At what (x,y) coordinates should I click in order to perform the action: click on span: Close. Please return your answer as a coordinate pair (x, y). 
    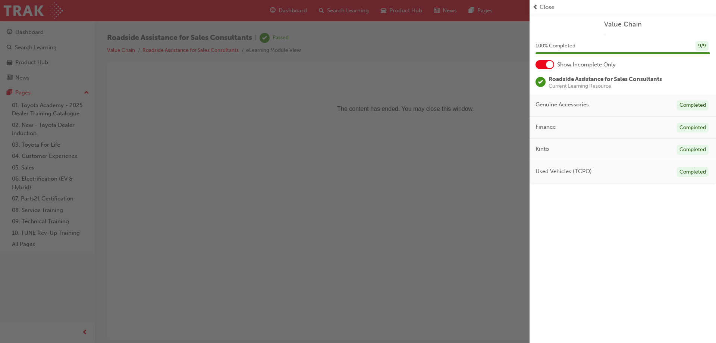
    Looking at the image, I should click on (547, 7).